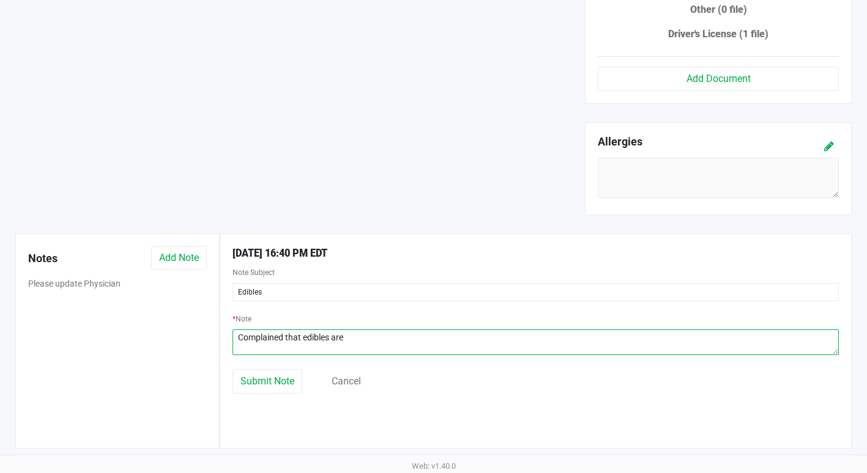 The width and height of the screenshot is (867, 473). Describe the element at coordinates (267, 381) in the screenshot. I see `span: Submit Note` at that location.